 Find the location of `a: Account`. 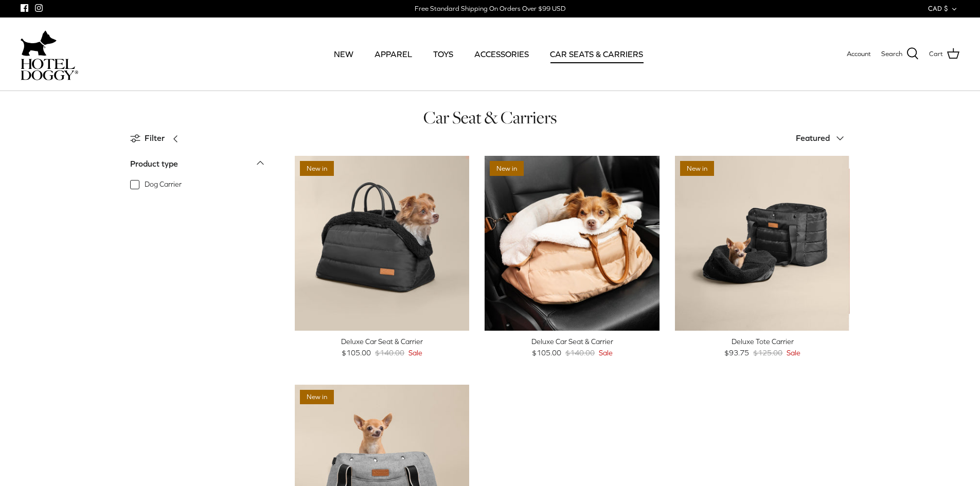

a: Account is located at coordinates (859, 54).